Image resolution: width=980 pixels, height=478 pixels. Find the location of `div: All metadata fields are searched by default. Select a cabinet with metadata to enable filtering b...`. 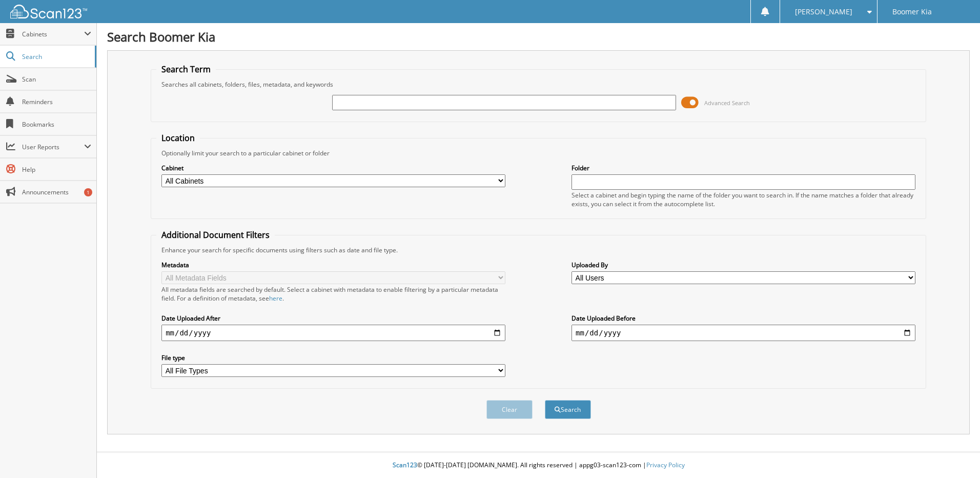

div: All metadata fields are searched by default. Select a cabinet with metadata to enable filtering b... is located at coordinates (333, 293).